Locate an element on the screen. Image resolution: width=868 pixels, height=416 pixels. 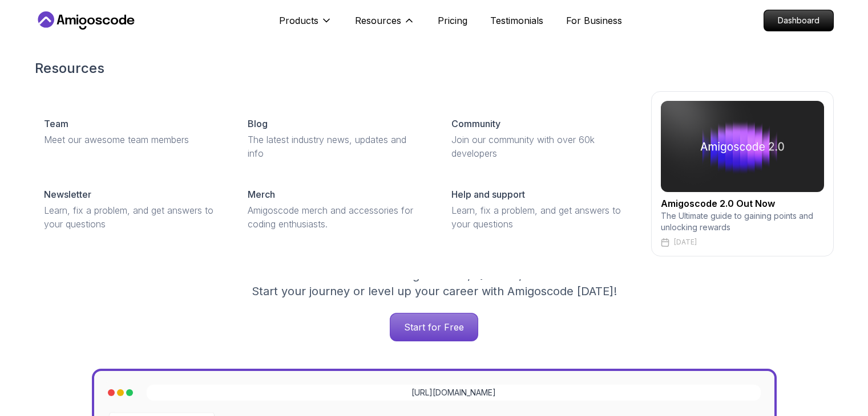
a: Help and supportLearn, fix a problem, and get answers to your questions is located at coordinates (539, 209).